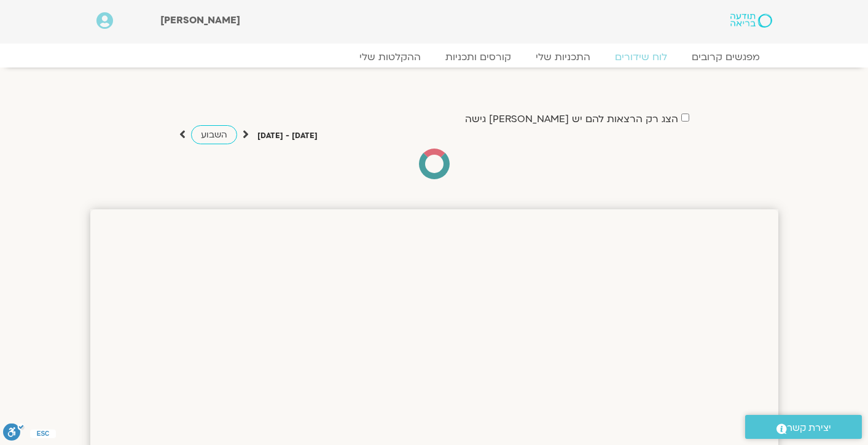  What do you see at coordinates (725, 57) in the screenshot?
I see `a: מפגשים קרובים` at bounding box center [725, 57].